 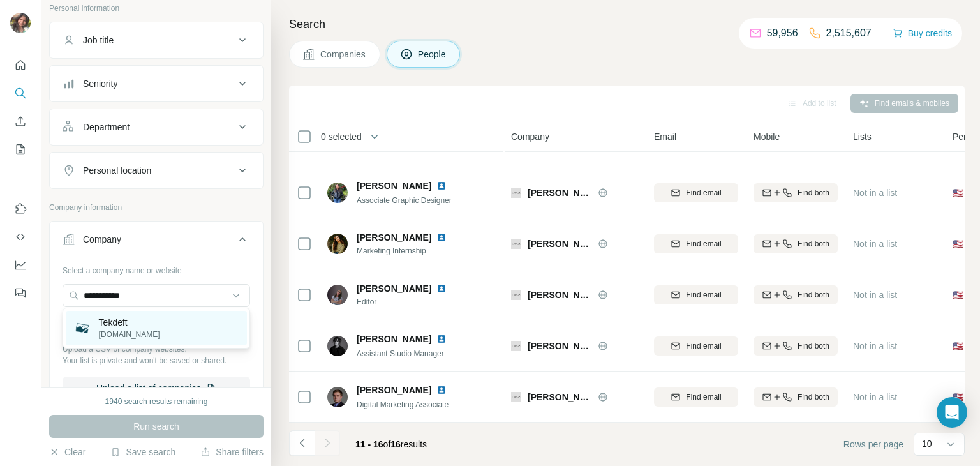 I want to click on div: Open Intercom Messenger, so click(x=952, y=412).